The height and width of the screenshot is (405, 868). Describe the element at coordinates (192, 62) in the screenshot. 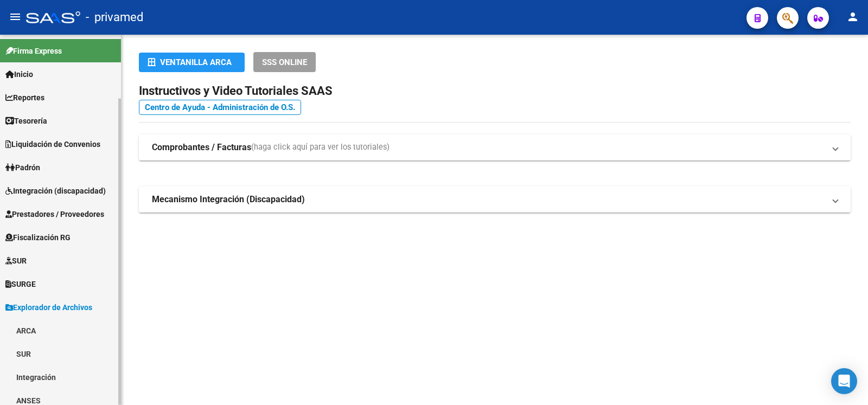

I see `button: Ventanilla ARCA` at that location.